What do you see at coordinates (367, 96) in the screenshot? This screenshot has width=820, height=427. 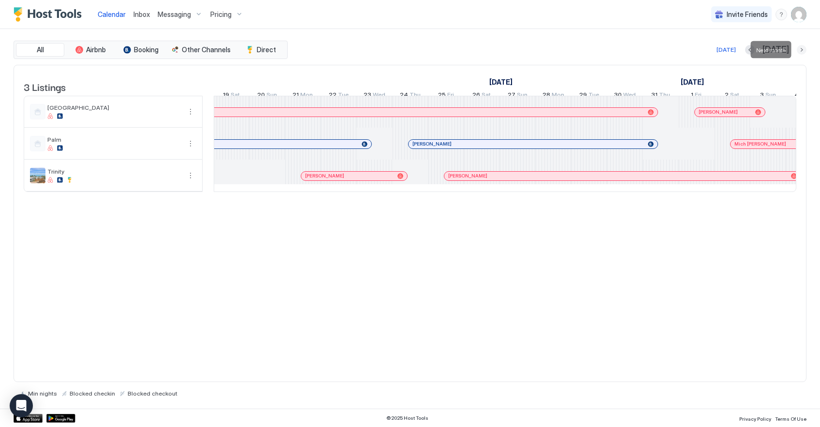 I see `span: 23` at bounding box center [367, 96].